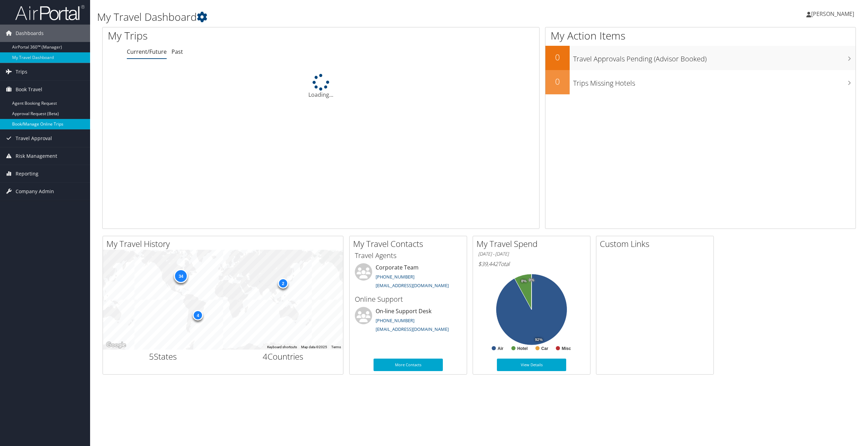 This screenshot has width=868, height=446. Describe the element at coordinates (29, 89) in the screenshot. I see `span: Book Travel` at that location.